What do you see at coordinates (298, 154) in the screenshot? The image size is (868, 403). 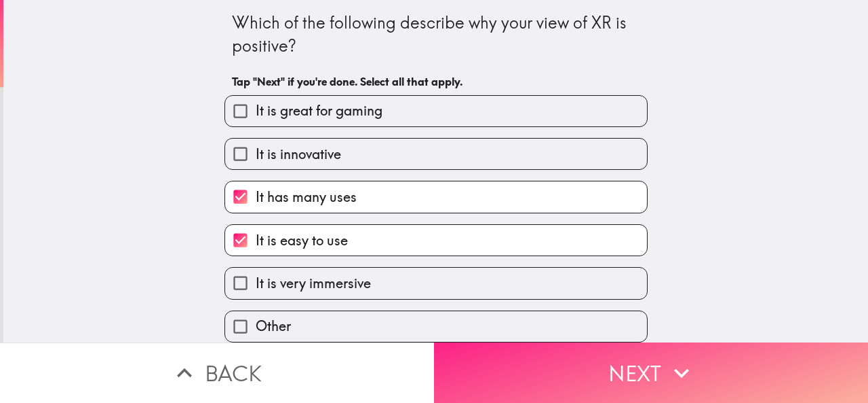 I see `span: It is innovative` at bounding box center [298, 154].